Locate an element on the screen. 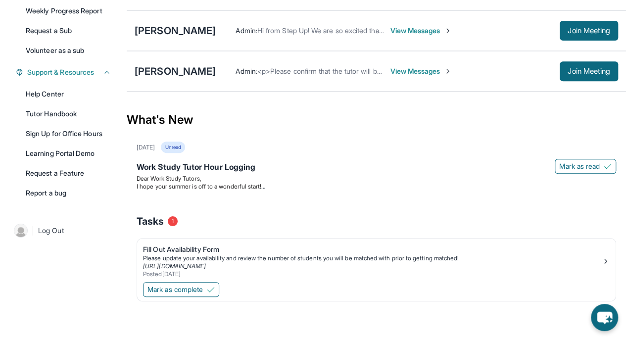  span: I hope your summer is off to a wonderful start! is located at coordinates (201, 186).